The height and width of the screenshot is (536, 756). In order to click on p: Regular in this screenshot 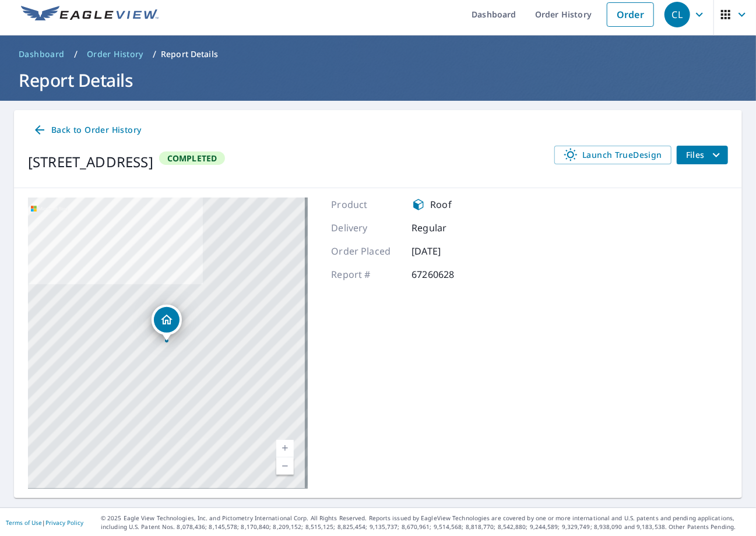, I will do `click(446, 228)`.